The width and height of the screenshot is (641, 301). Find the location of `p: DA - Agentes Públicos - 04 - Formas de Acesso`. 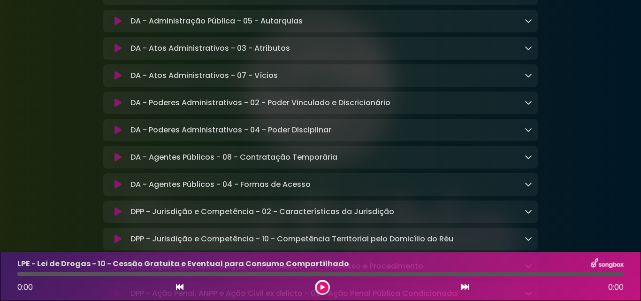

p: DA - Agentes Públicos - 04 - Formas de Acesso is located at coordinates (221, 184).